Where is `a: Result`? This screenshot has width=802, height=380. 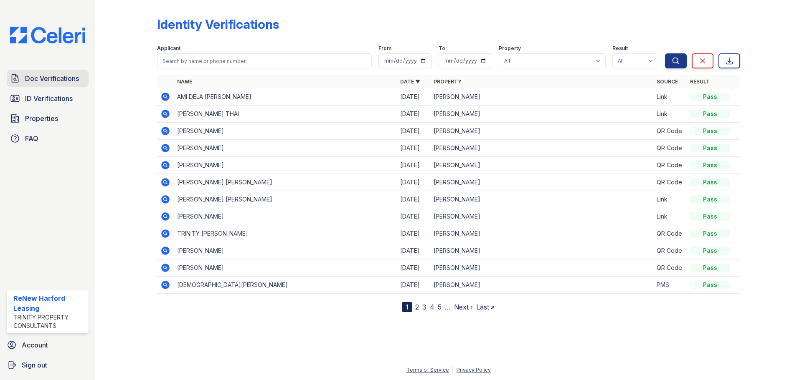 a: Result is located at coordinates (699, 81).